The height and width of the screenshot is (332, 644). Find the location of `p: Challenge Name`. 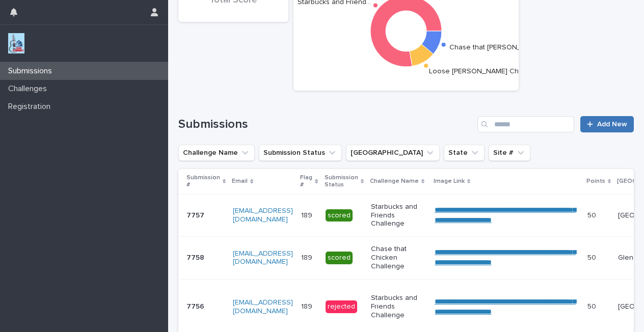

p: Challenge Name is located at coordinates (394, 181).